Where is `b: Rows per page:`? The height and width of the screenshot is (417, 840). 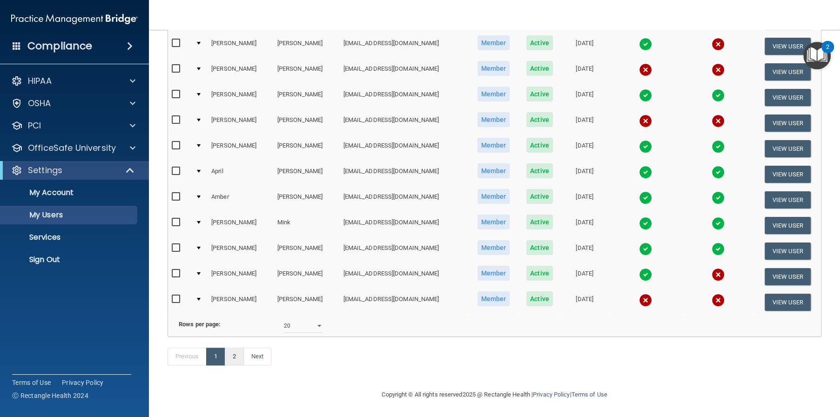 b: Rows per page: is located at coordinates (200, 324).